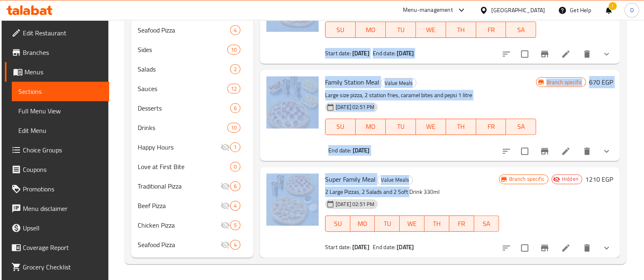 The height and width of the screenshot is (280, 644). Describe the element at coordinates (63, 209) in the screenshot. I see `span: Menu disclaimer` at that location.